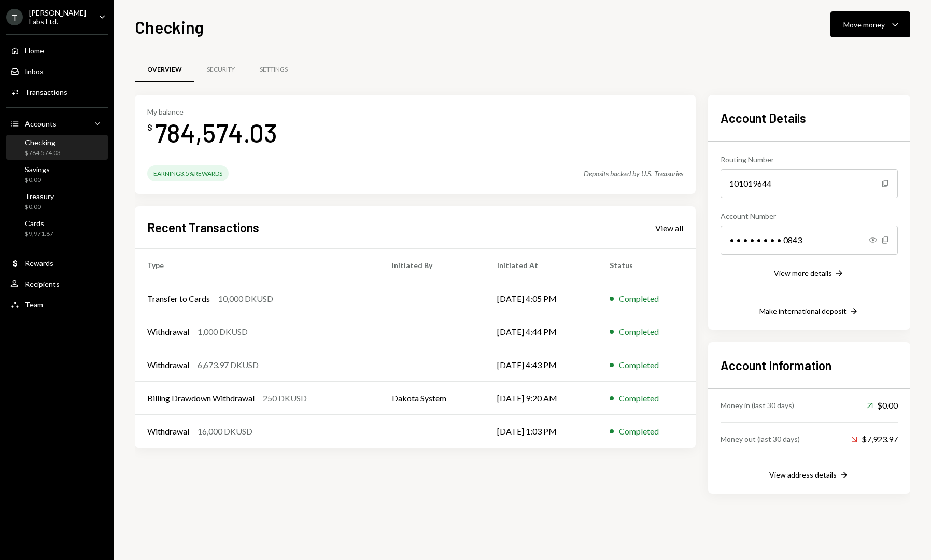  What do you see at coordinates (201, 398) in the screenshot?
I see `div: Billing Drawdown Withdrawal` at bounding box center [201, 398].